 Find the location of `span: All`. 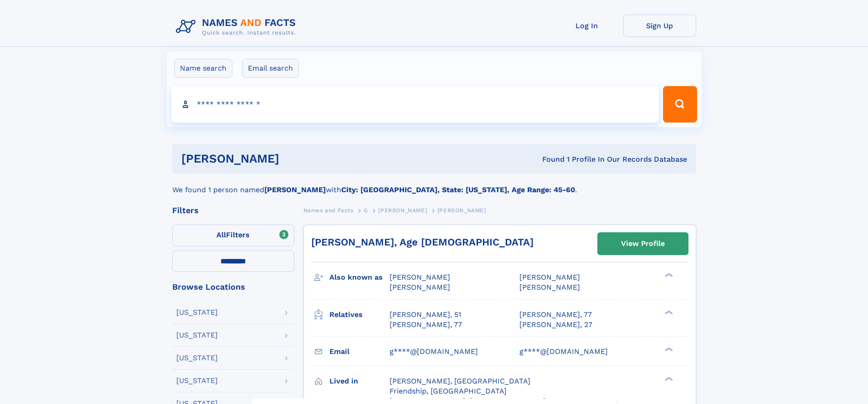

span: All is located at coordinates (221, 235).